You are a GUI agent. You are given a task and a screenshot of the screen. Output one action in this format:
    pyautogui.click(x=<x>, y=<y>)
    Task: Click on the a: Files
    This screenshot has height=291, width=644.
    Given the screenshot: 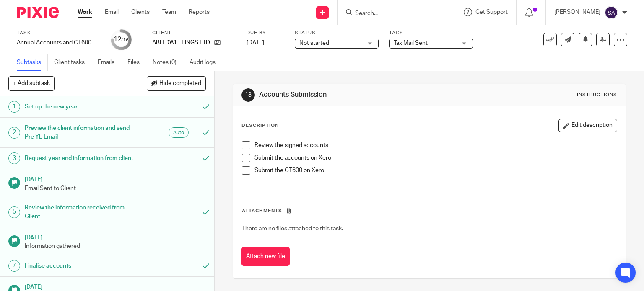 What is the action you would take?
    pyautogui.click(x=136, y=63)
    